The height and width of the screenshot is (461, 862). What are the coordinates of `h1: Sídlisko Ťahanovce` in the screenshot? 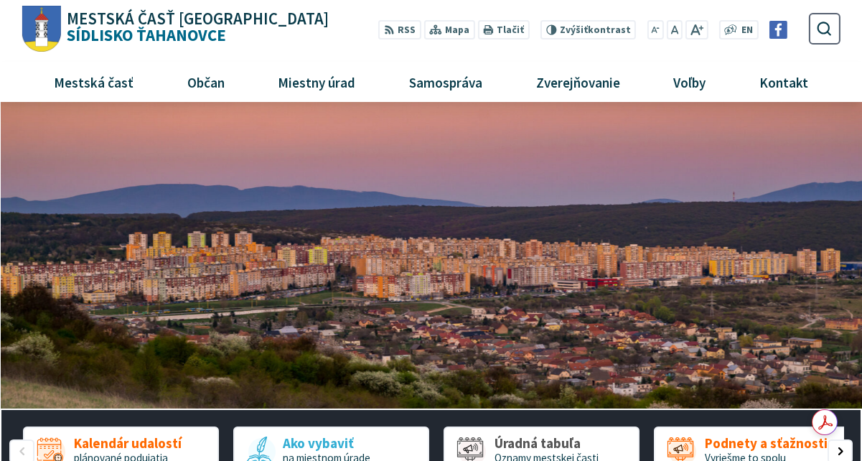 It's located at (195, 27).